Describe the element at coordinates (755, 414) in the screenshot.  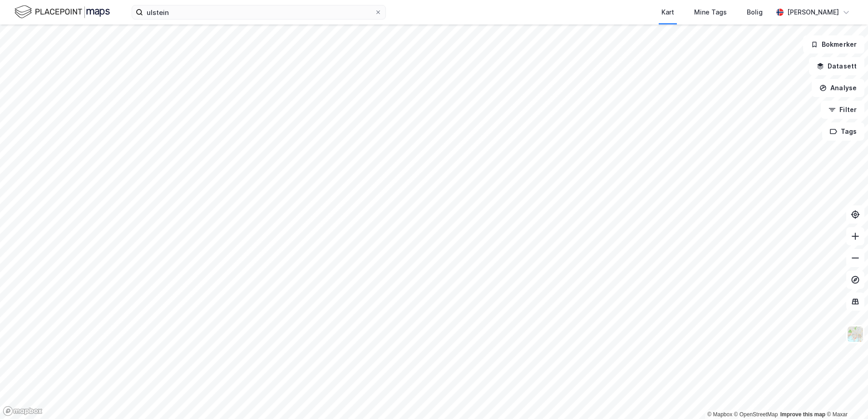
I see `a: OpenStreetMap` at that location.